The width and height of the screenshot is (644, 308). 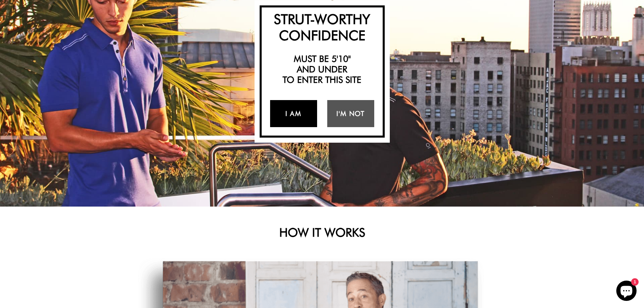 I want to click on inbox-online-store-chat: Shopify online store chat, so click(x=626, y=291).